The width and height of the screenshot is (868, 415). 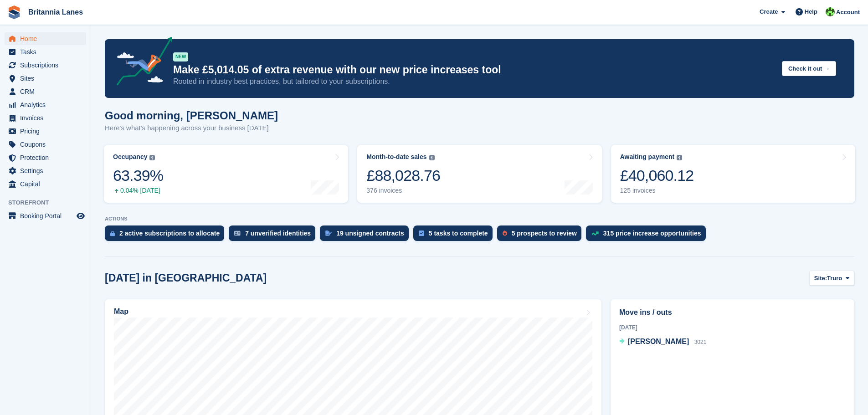 I want to click on span: Help, so click(x=811, y=12).